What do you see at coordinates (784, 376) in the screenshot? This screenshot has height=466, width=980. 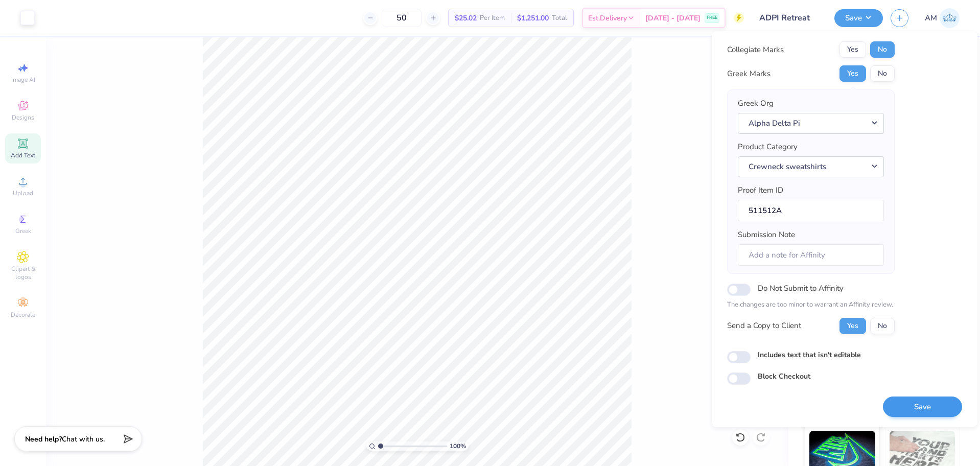 I see `label: Block Checkout` at bounding box center [784, 376].